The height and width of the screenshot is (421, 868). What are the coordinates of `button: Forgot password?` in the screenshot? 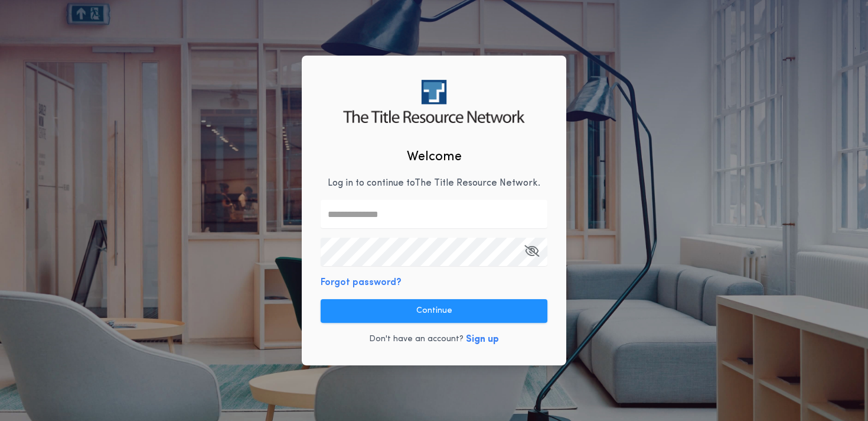 It's located at (361, 282).